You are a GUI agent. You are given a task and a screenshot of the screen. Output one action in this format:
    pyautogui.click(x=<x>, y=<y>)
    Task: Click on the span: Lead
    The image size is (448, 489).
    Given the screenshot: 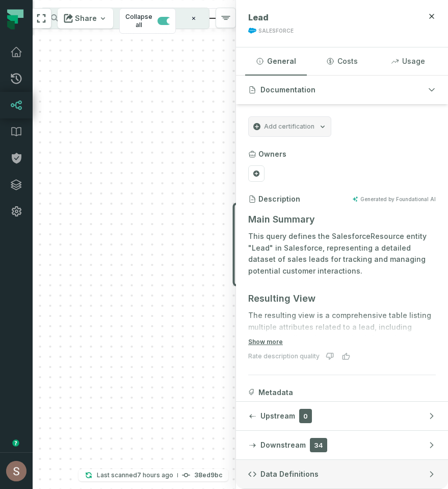 What is the action you would take?
    pyautogui.click(x=259, y=18)
    